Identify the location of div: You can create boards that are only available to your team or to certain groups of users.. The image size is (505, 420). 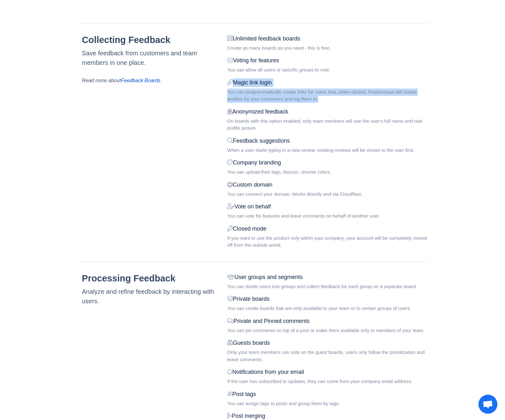
(327, 308).